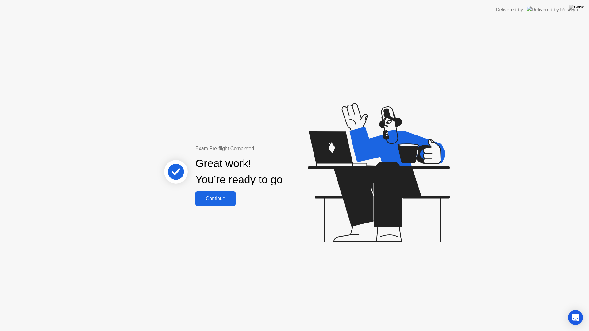 This screenshot has width=589, height=331. I want to click on img: Delivered by Rosalyn, so click(552, 10).